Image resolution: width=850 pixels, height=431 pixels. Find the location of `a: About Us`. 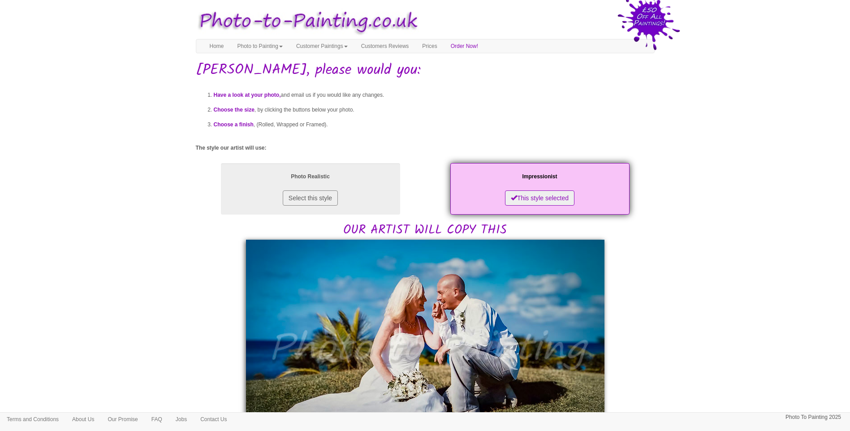

a: About Us is located at coordinates (83, 419).